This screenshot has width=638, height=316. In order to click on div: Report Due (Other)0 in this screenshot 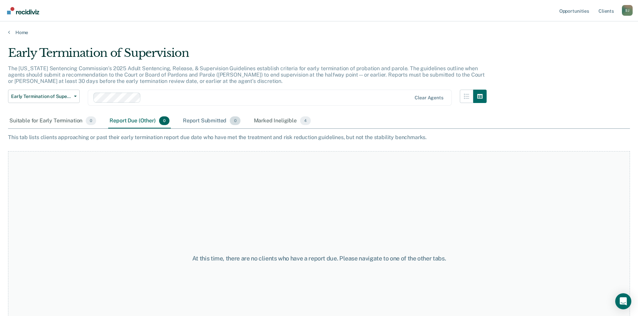, I will do `click(139, 121)`.